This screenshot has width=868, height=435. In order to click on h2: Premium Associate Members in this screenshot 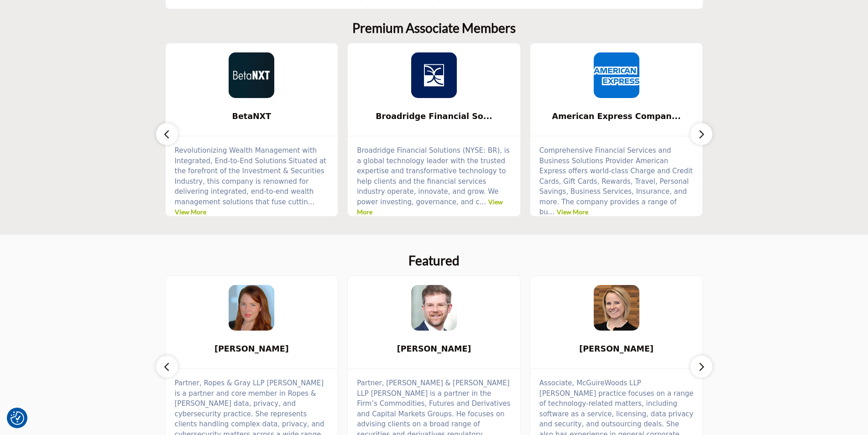, I will do `click(434, 29)`.